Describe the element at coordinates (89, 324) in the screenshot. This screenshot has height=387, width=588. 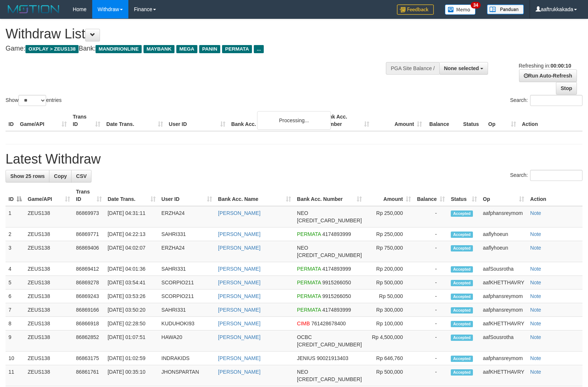
I see `td: 86866918` at that location.